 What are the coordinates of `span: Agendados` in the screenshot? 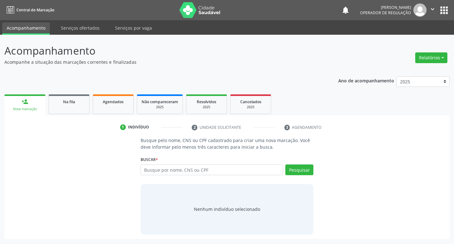 It's located at (113, 102).